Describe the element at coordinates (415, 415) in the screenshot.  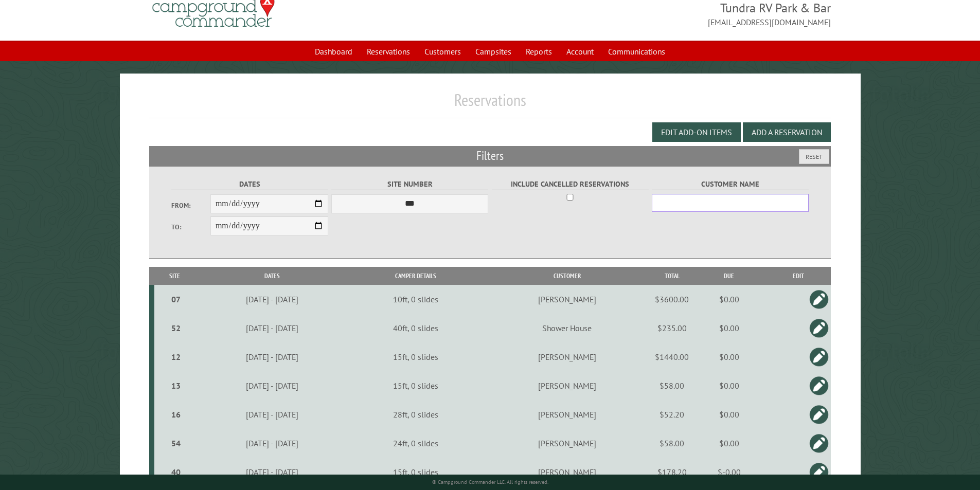
I see `td: 28ft, 0 slides` at that location.